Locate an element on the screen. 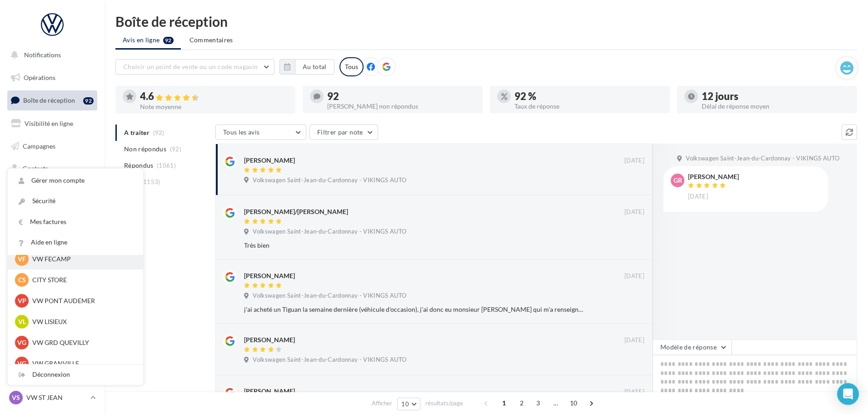  p: CITY STORE is located at coordinates (82, 280).